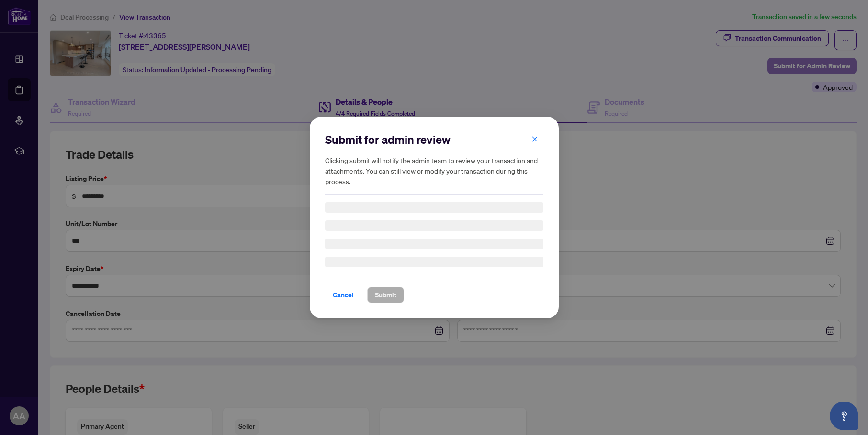 The height and width of the screenshot is (435, 868). What do you see at coordinates (434, 171) in the screenshot?
I see `h5: Clicking submit will notify the admin team to review your transaction and attachments. You can st...` at bounding box center [434, 171].